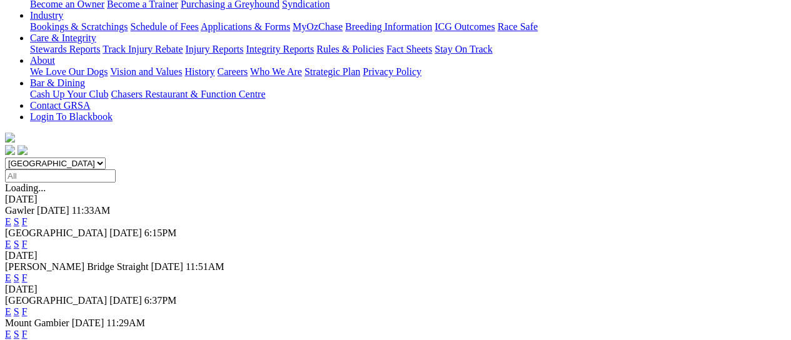  I want to click on a: Stay On Track, so click(463, 49).